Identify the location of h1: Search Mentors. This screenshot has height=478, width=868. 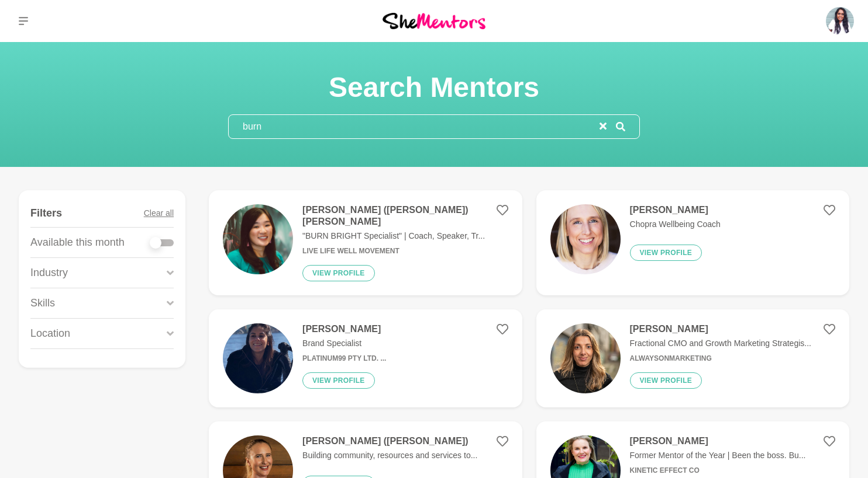
(434, 88).